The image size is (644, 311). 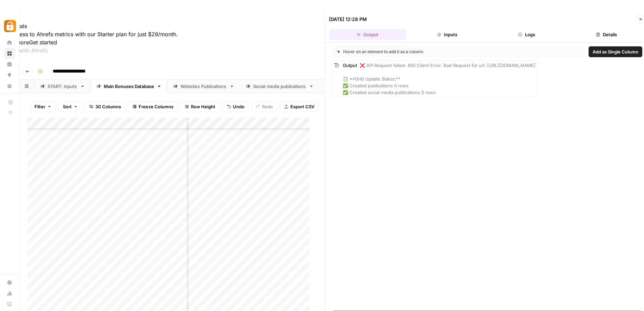 What do you see at coordinates (279, 86) in the screenshot?
I see `div: Social media publications` at bounding box center [279, 86].